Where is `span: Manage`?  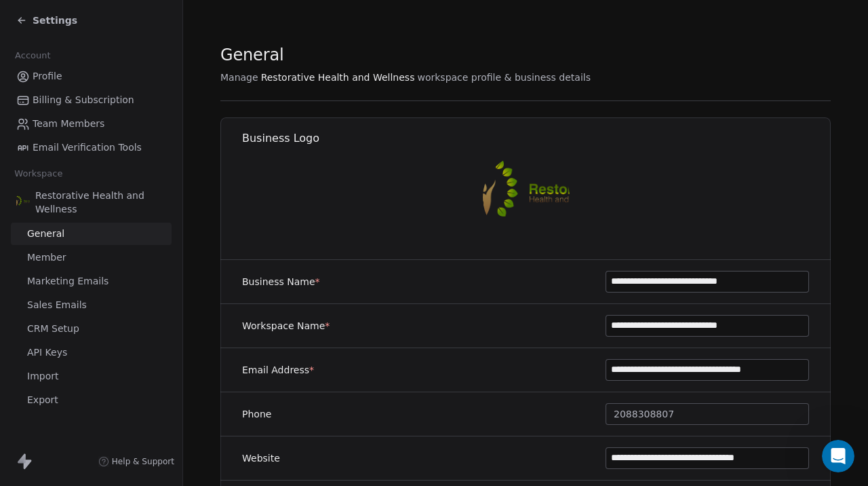
span: Manage is located at coordinates (239, 77).